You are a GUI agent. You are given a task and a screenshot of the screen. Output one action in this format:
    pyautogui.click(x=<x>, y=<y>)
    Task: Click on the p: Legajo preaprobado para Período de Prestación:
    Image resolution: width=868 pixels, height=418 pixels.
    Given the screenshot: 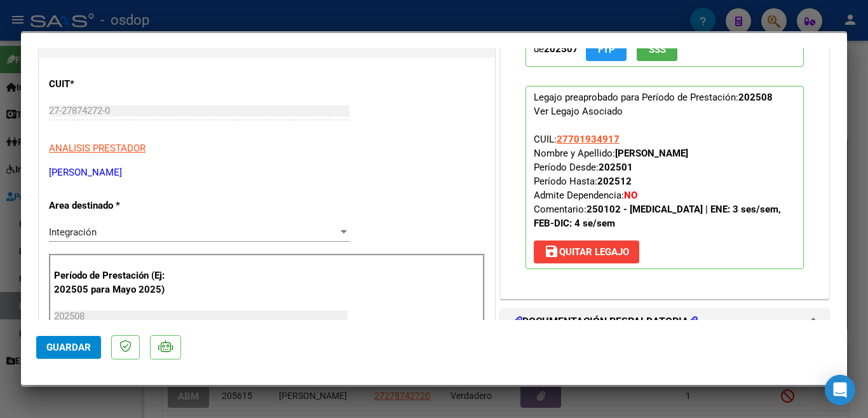 What is the action you would take?
    pyautogui.click(x=665, y=177)
    